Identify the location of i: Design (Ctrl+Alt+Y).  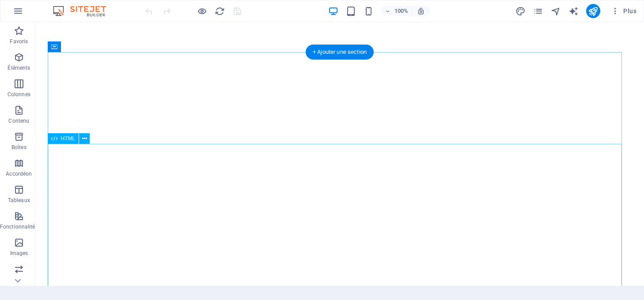
(520, 11).